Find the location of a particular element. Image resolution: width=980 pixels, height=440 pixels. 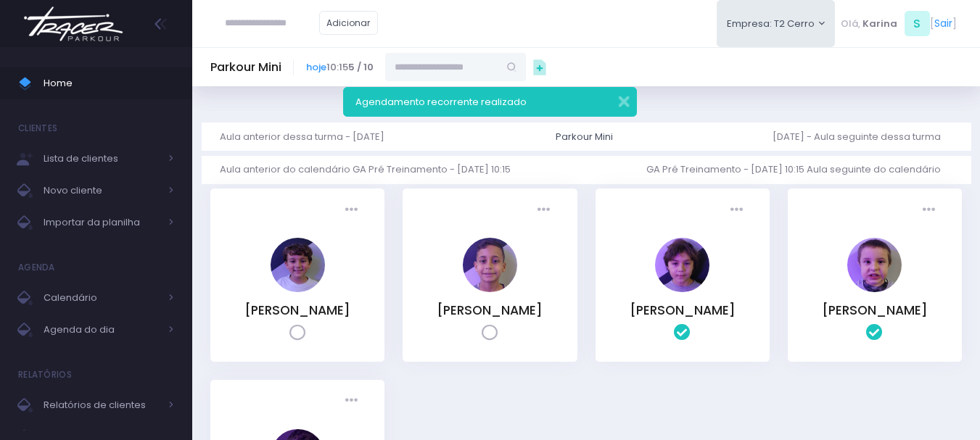

span: Calendário is located at coordinates (102, 298).